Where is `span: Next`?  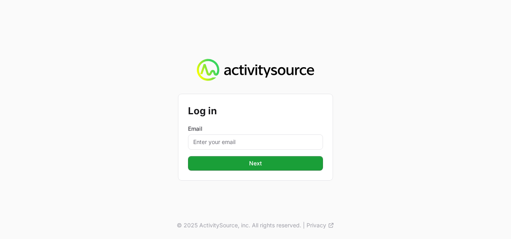
span: Next is located at coordinates (256, 163).